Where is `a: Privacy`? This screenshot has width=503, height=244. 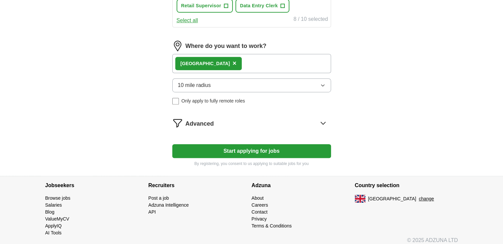
a: Privacy is located at coordinates (259, 219).